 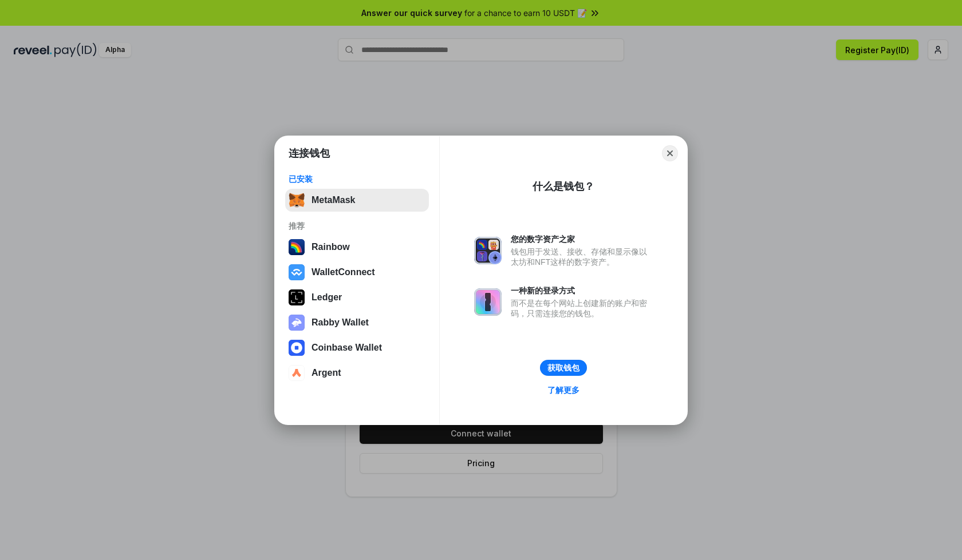 I want to click on div: 已安装, so click(x=357, y=179).